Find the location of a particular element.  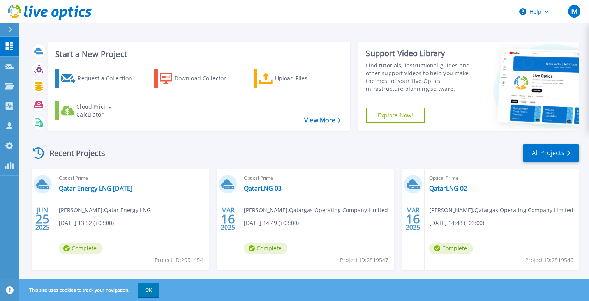

div: Download Collector is located at coordinates (206, 78).